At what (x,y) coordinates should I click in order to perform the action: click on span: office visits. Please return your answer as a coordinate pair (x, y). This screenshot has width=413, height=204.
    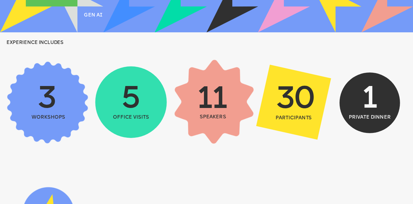
    Looking at the image, I should click on (131, 117).